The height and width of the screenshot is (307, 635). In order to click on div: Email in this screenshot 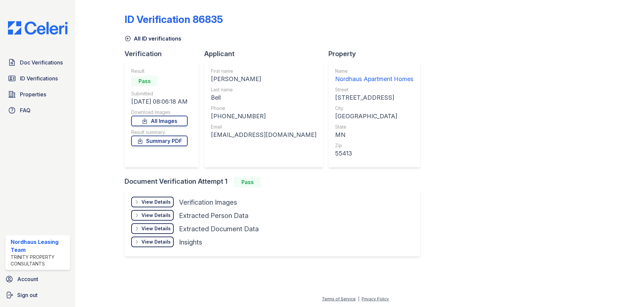, I will do `click(264, 127)`.